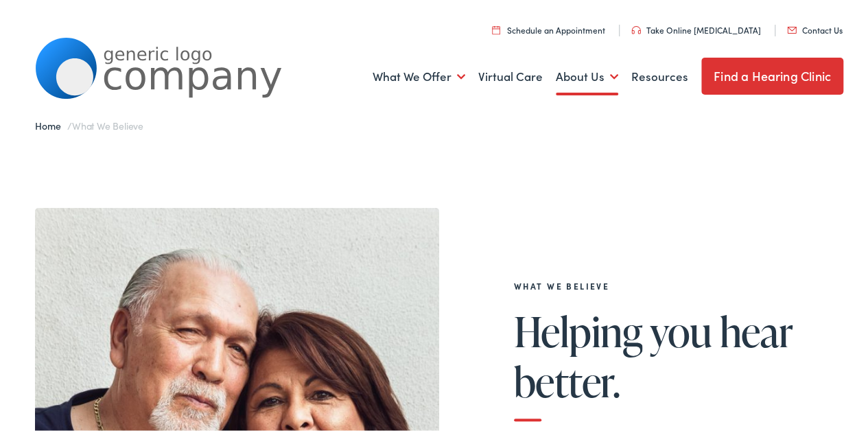  I want to click on span: better., so click(566, 380).